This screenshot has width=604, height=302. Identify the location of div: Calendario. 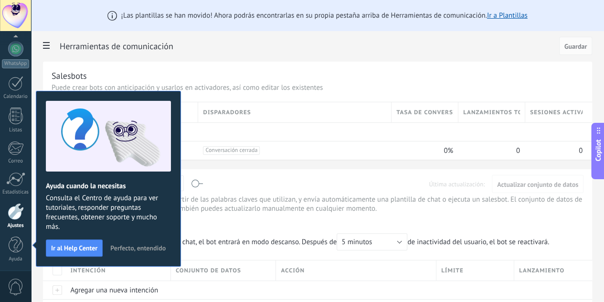
(16, 96).